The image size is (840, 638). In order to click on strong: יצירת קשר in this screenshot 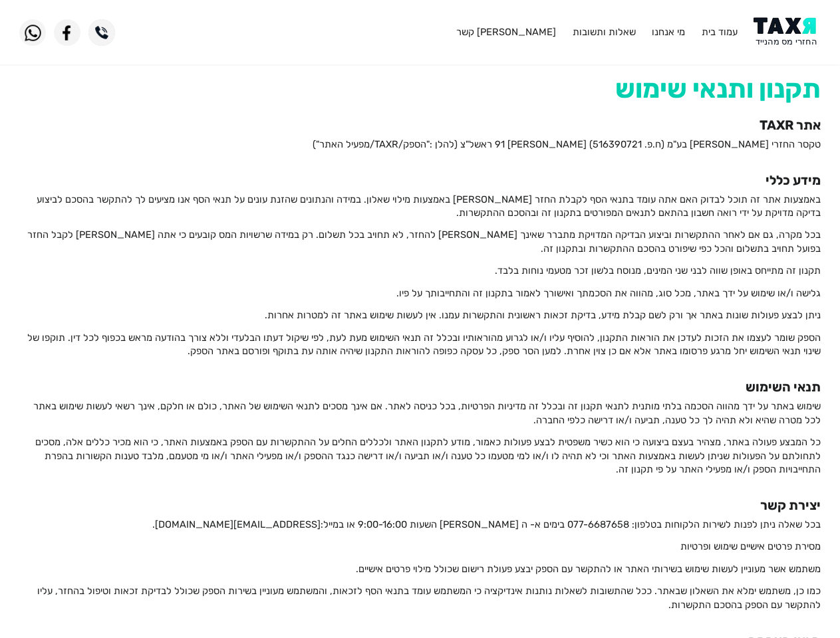, I will do `click(791, 505)`.